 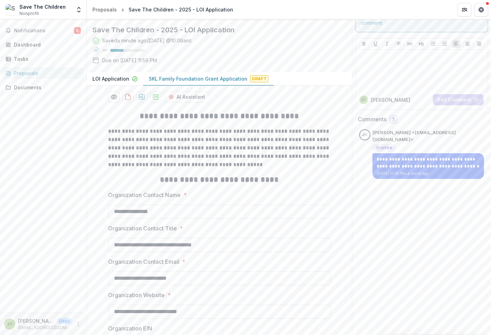 I want to click on button: Open entity switcher, so click(x=79, y=10).